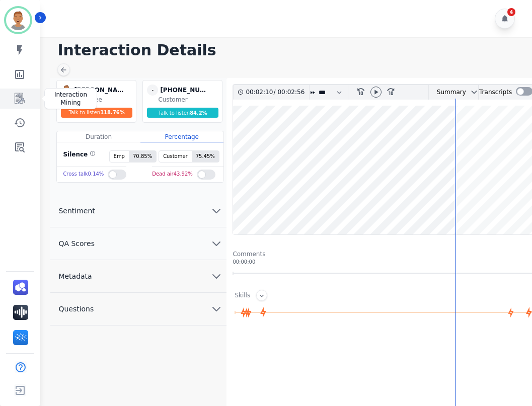  I want to click on div: 00:02:56, so click(289, 92).